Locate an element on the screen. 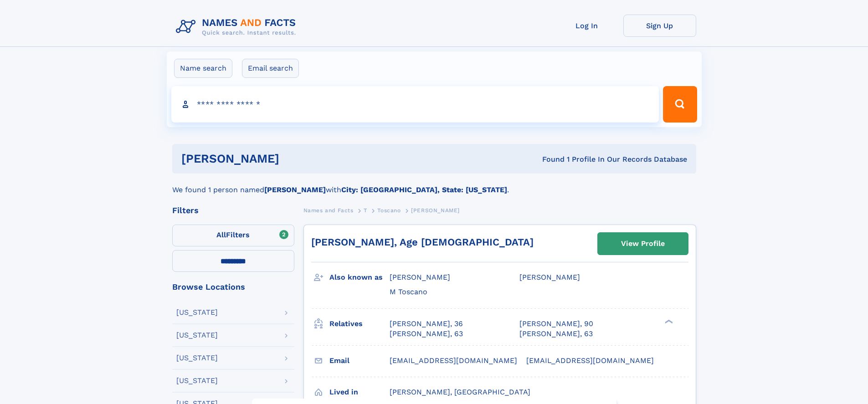 The width and height of the screenshot is (868, 404). span: T is located at coordinates (365, 210).